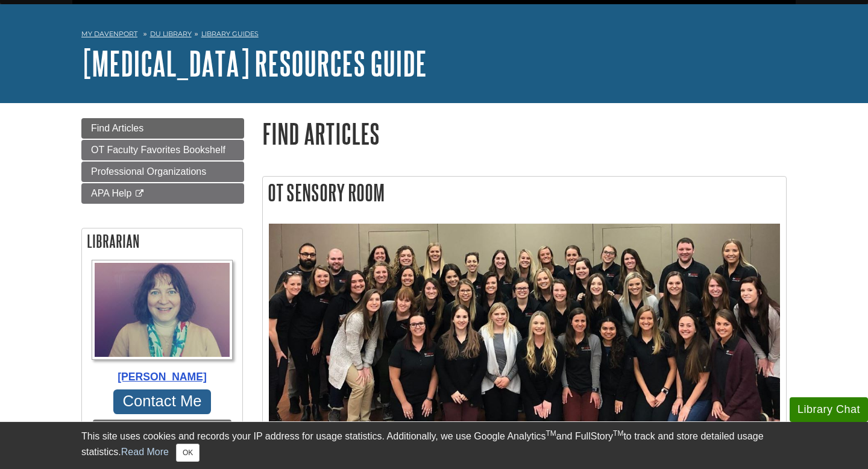 This screenshot has width=868, height=469. What do you see at coordinates (170, 34) in the screenshot?
I see `a: DU Library` at bounding box center [170, 34].